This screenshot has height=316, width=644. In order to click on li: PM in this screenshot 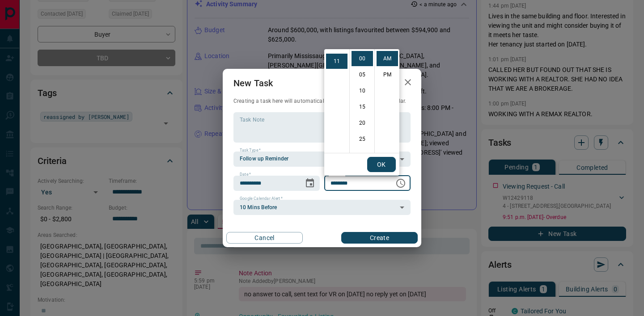, I will do `click(387, 75)`.